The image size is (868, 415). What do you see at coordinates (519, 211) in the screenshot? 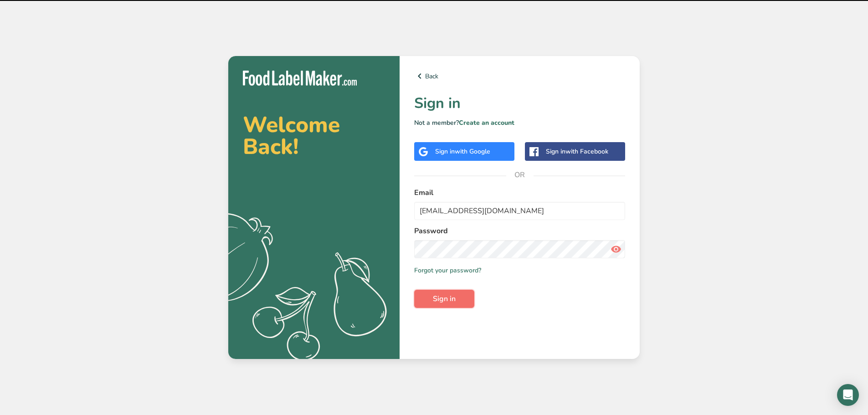
I see `input: Enter Your Email` at bounding box center [519, 211].